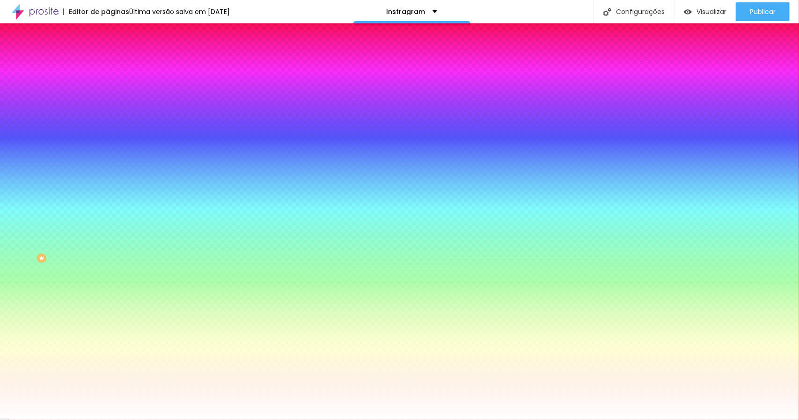 This screenshot has width=799, height=420. What do you see at coordinates (96, 12) in the screenshot?
I see `div: Editor de páginas` at bounding box center [96, 12].